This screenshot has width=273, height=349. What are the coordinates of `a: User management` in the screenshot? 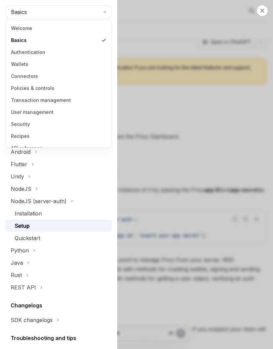 It's located at (59, 112).